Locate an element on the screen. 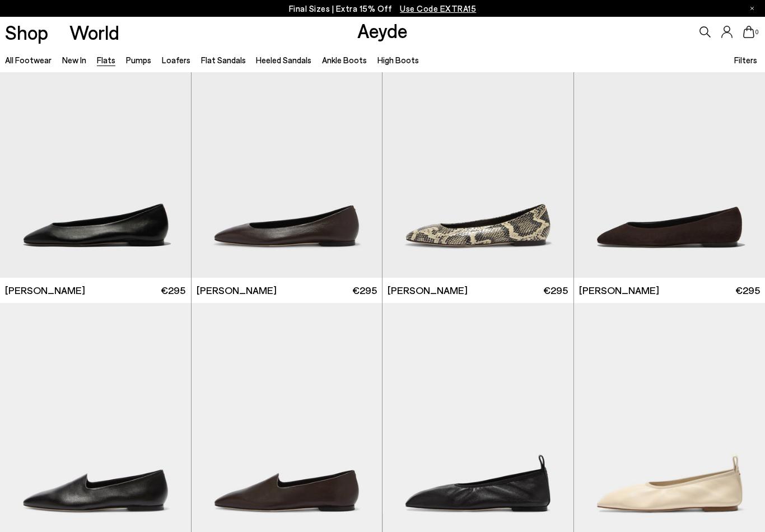 This screenshot has width=765, height=532. a: 0 is located at coordinates (749, 32).